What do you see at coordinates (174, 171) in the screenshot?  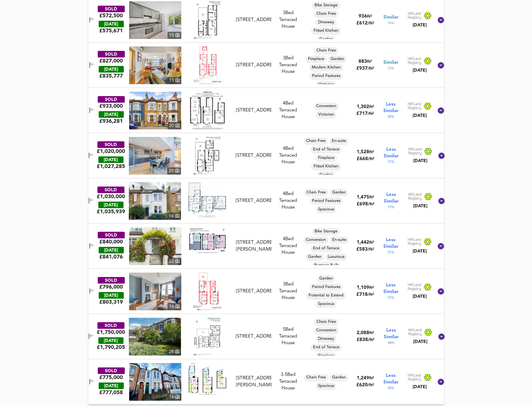 I see `div: 20` at bounding box center [174, 171].